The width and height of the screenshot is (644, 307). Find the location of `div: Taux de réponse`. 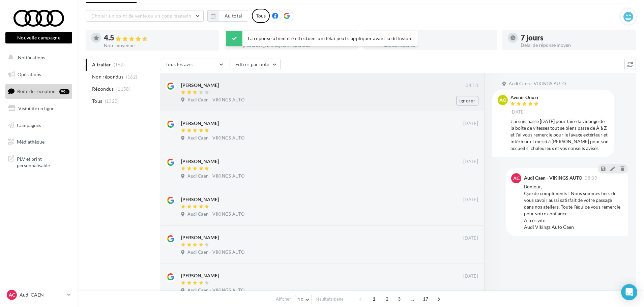

div: Taux de réponse is located at coordinates (437, 45).